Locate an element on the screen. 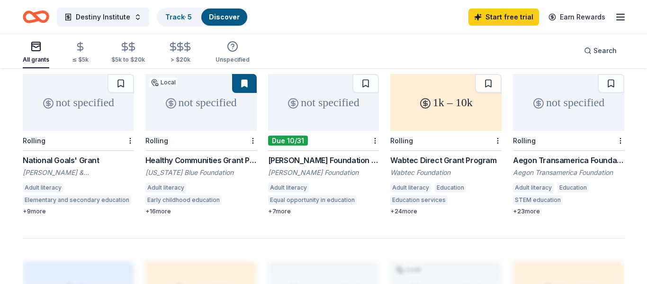  div: All grants is located at coordinates (36, 60).